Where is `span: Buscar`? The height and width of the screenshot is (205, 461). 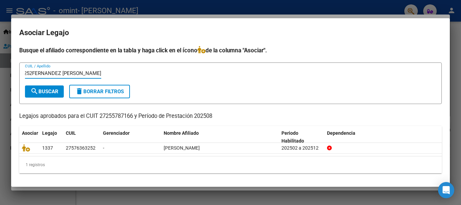
span: Buscar is located at coordinates (44, 91).